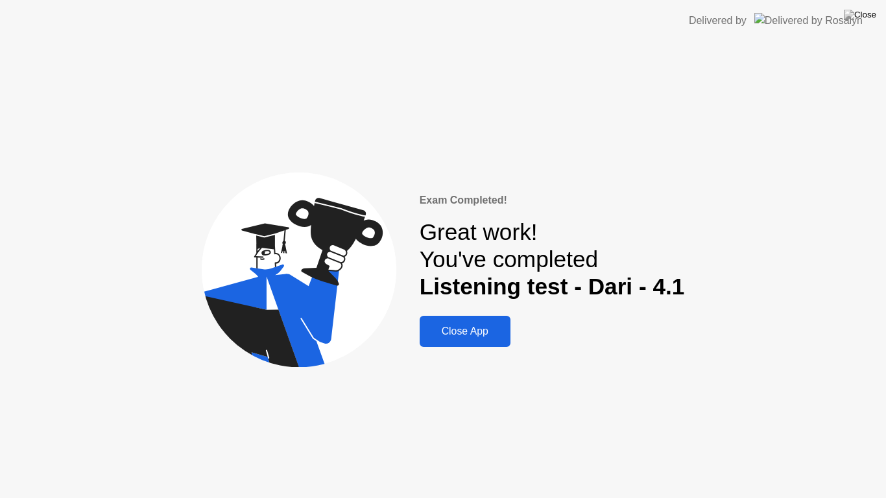 The image size is (886, 498). I want to click on b: Listening test - Dari - 4.1, so click(552, 286).